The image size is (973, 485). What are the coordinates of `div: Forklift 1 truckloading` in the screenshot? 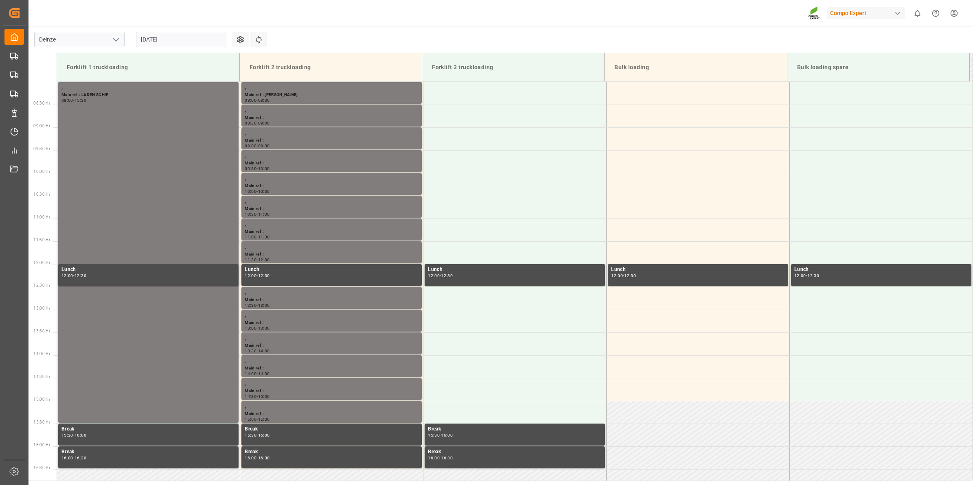 It's located at (148, 67).